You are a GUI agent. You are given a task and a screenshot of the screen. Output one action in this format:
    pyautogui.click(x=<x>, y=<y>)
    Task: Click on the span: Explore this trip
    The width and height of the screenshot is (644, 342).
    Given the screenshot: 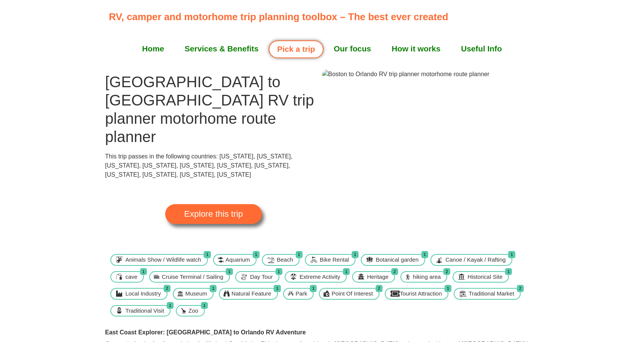 What is the action you would take?
    pyautogui.click(x=214, y=214)
    